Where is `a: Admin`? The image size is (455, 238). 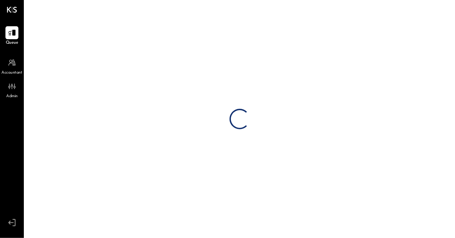 a: Admin is located at coordinates (12, 90).